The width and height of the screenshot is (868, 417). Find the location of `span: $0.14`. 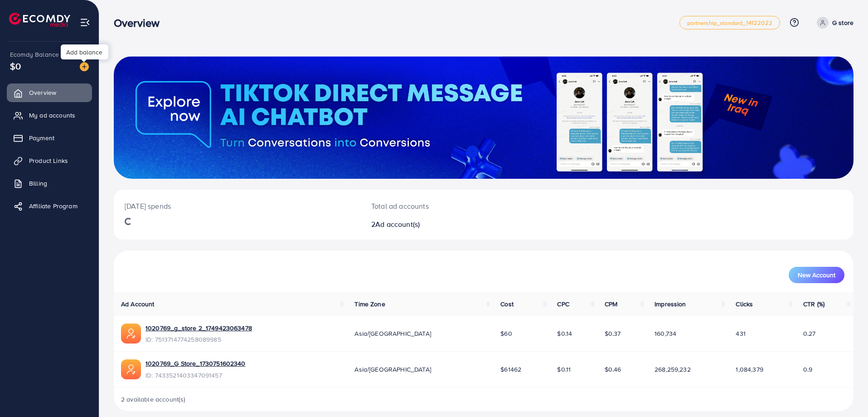

span: $0.14 is located at coordinates (564, 333).